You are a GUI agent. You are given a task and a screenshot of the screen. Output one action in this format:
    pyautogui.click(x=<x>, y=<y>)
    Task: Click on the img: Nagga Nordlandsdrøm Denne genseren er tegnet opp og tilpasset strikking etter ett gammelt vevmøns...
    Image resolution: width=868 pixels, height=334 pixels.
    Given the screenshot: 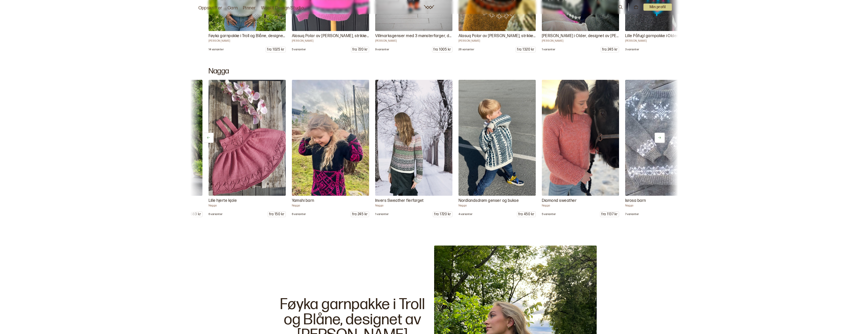 What is the action you would take?
    pyautogui.click(x=497, y=138)
    